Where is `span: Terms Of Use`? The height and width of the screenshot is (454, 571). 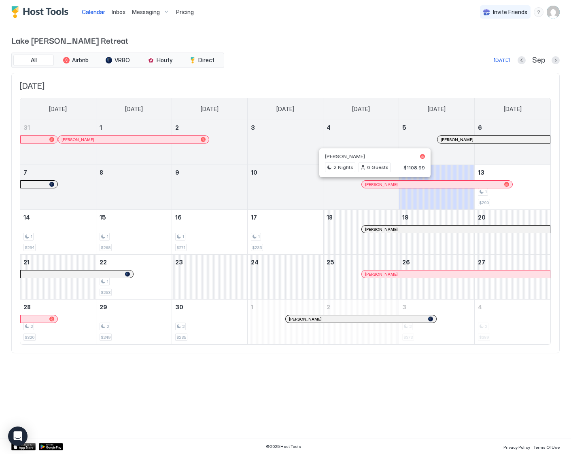
span: Terms Of Use is located at coordinates (546, 447).